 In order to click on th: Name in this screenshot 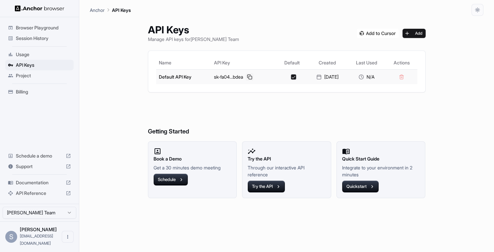, I will do `click(184, 63)`.